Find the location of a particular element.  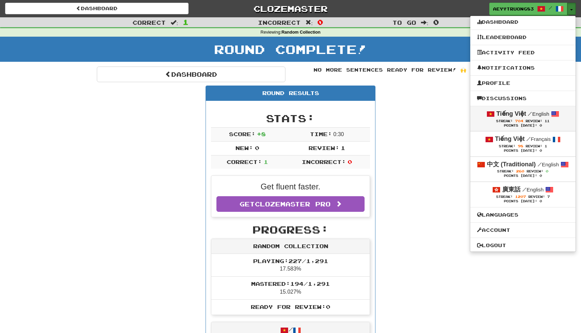

strong: Random Collection is located at coordinates (301, 32).